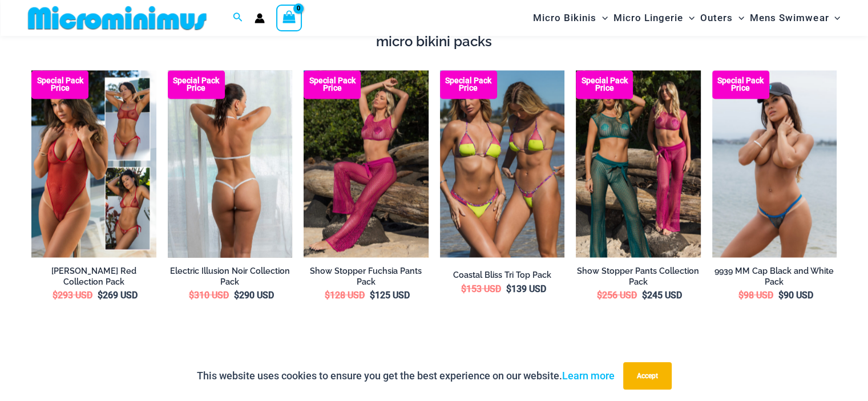  I want to click on a: Collection Pack (3) Electric Illusion Noir 1949 Bodysuit 04Electric Illusion Noir 1949 Bodysuit 04, so click(230, 164).